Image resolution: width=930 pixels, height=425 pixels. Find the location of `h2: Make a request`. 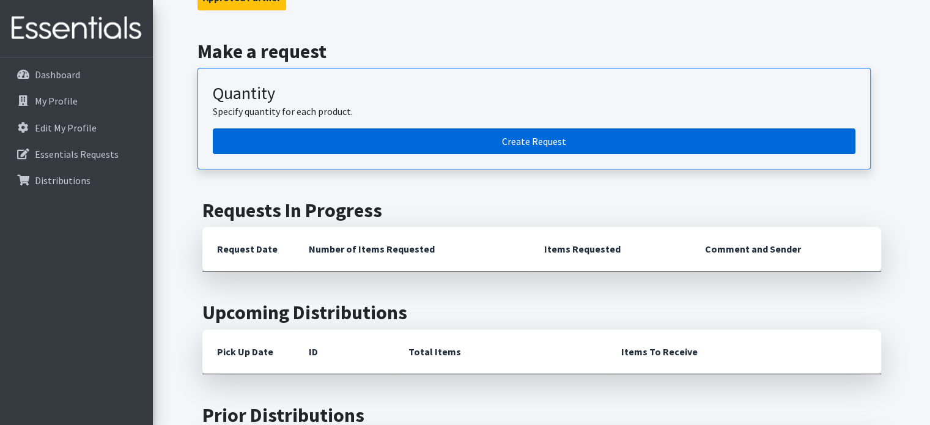

h2: Make a request is located at coordinates (541, 51).